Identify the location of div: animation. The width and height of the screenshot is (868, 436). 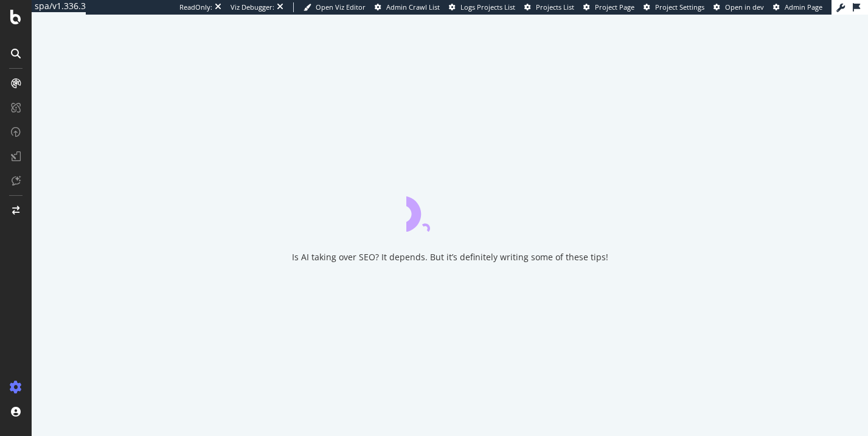
(450, 209).